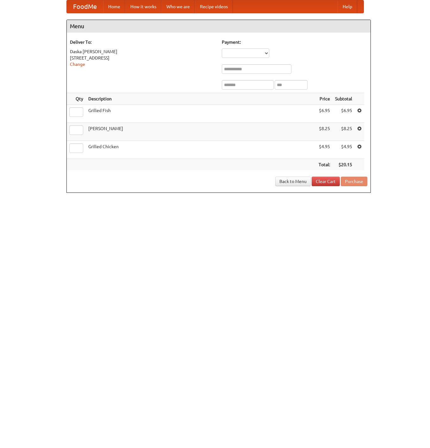  Describe the element at coordinates (201, 150) in the screenshot. I see `td: Grilled Chicken` at that location.